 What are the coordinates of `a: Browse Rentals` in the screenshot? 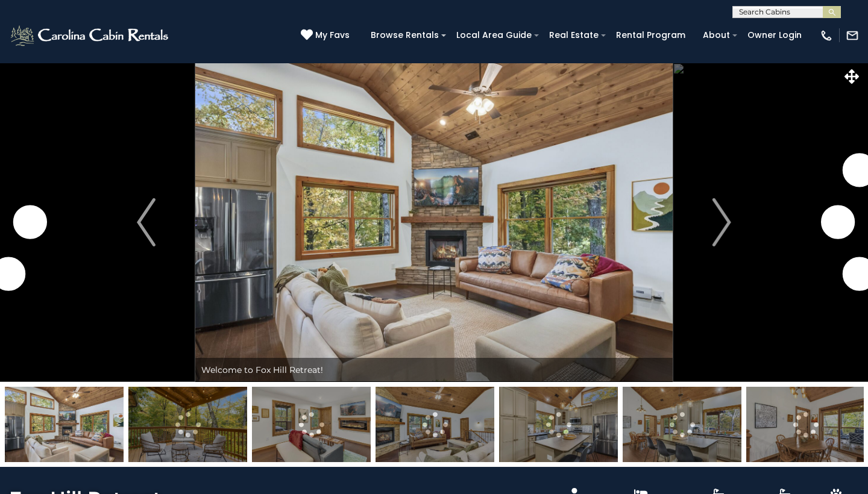 It's located at (404, 35).